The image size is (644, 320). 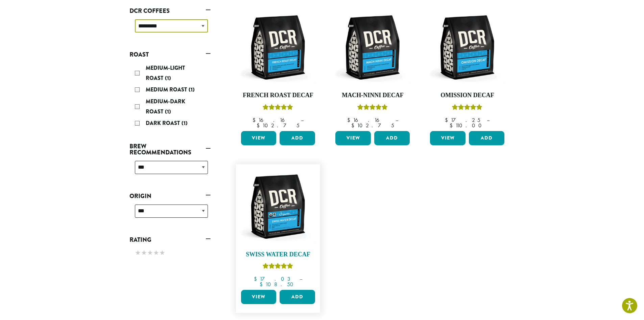 What do you see at coordinates (274, 279) in the screenshot?
I see `bdi: 17.03` at bounding box center [274, 279].